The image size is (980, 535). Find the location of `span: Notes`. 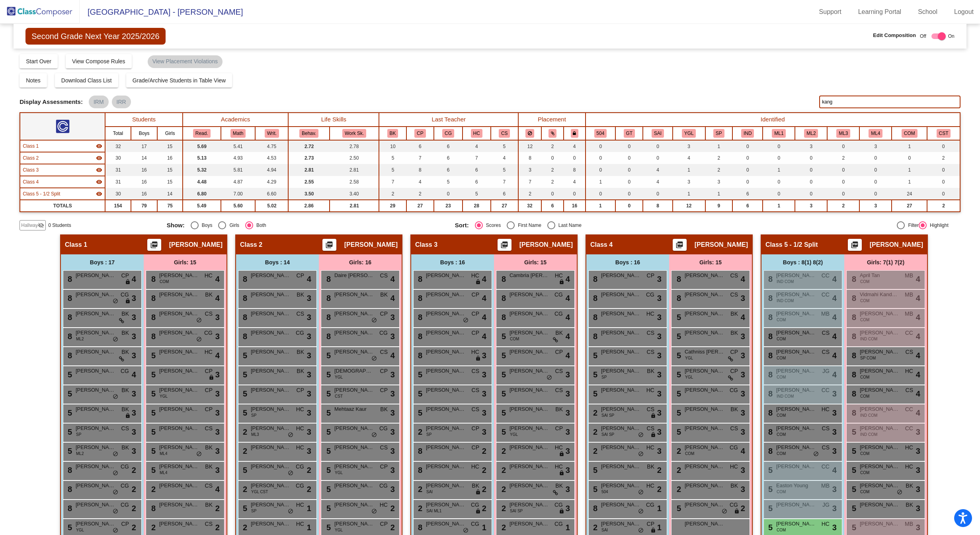

span: Notes is located at coordinates (33, 80).